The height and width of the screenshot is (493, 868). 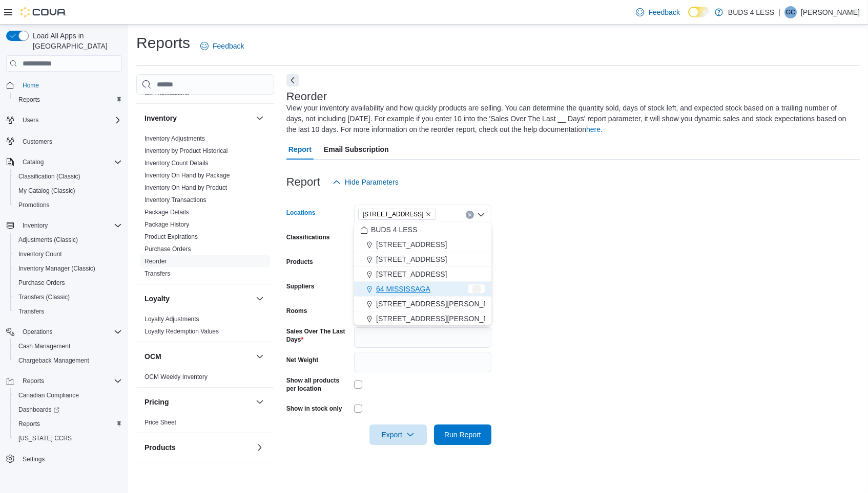 What do you see at coordinates (34, 459) in the screenshot?
I see `span: Settings` at bounding box center [34, 459].